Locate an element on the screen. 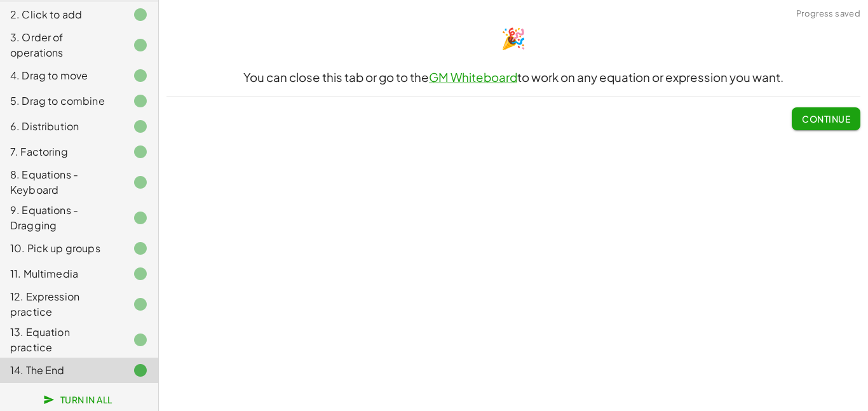 The width and height of the screenshot is (868, 411). span: Turn In All is located at coordinates (79, 400).